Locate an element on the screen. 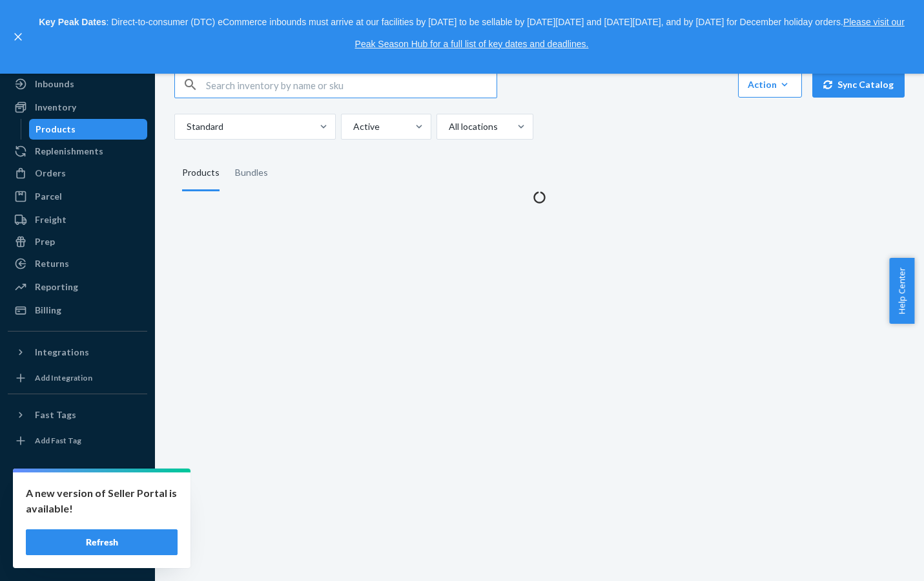 Image resolution: width=924 pixels, height=581 pixels. div: Billing is located at coordinates (48, 310).